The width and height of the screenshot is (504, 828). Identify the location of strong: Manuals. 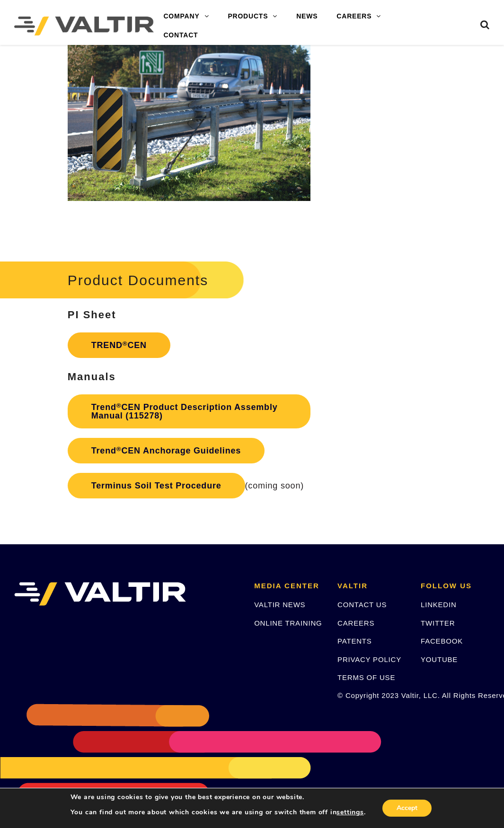
(92, 377).